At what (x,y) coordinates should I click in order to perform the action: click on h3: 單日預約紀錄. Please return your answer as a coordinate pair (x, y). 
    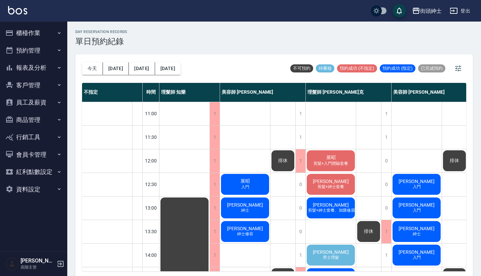
    Looking at the image, I should click on (101, 41).